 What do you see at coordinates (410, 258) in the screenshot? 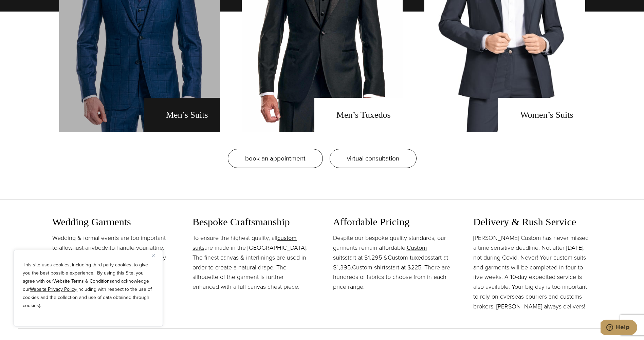
I see `a: Custom tuxedos` at bounding box center [410, 258].